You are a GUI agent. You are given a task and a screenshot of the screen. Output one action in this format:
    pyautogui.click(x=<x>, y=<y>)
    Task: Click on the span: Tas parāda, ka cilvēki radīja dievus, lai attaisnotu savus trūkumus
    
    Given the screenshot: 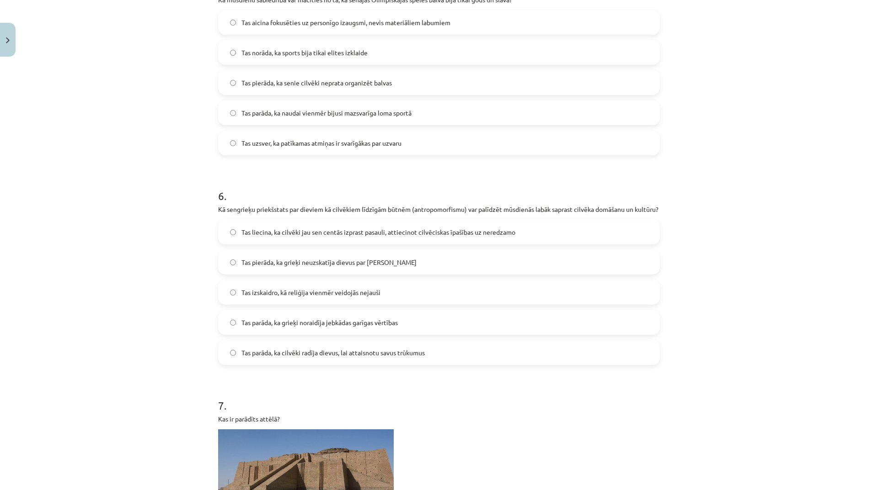 What is the action you would take?
    pyautogui.click(x=333, y=353)
    